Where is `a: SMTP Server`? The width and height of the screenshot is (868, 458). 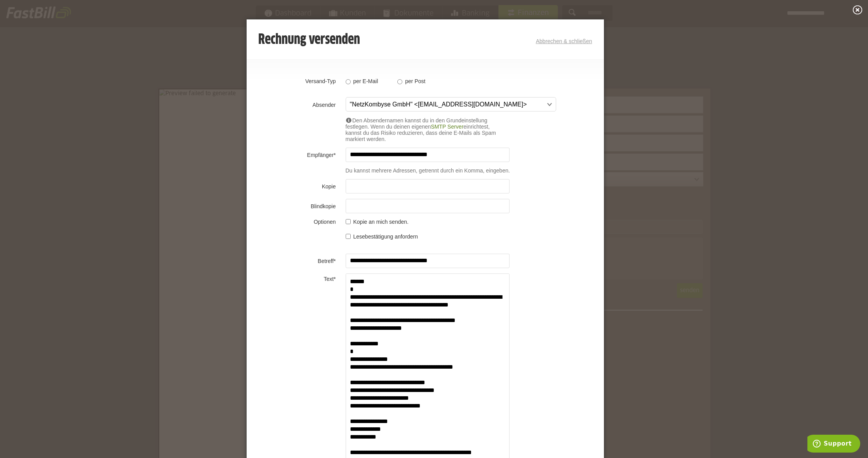 a: SMTP Server is located at coordinates (448, 127).